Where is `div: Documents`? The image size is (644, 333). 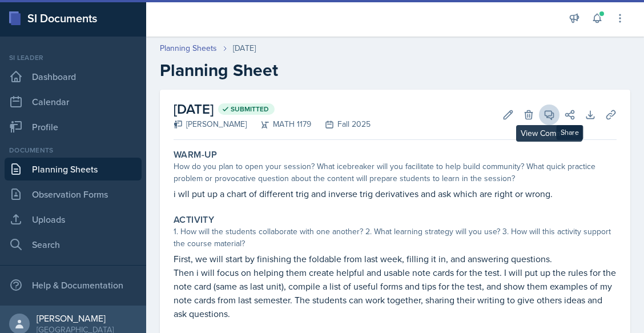
div: Documents is located at coordinates (73, 150).